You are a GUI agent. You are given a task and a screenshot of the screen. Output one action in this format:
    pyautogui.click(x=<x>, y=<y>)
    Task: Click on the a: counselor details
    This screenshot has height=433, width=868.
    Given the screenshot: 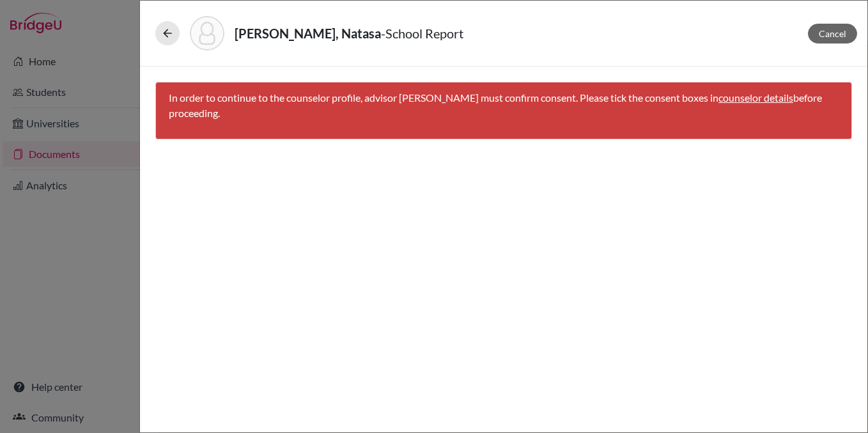 What is the action you would take?
    pyautogui.click(x=755, y=97)
    